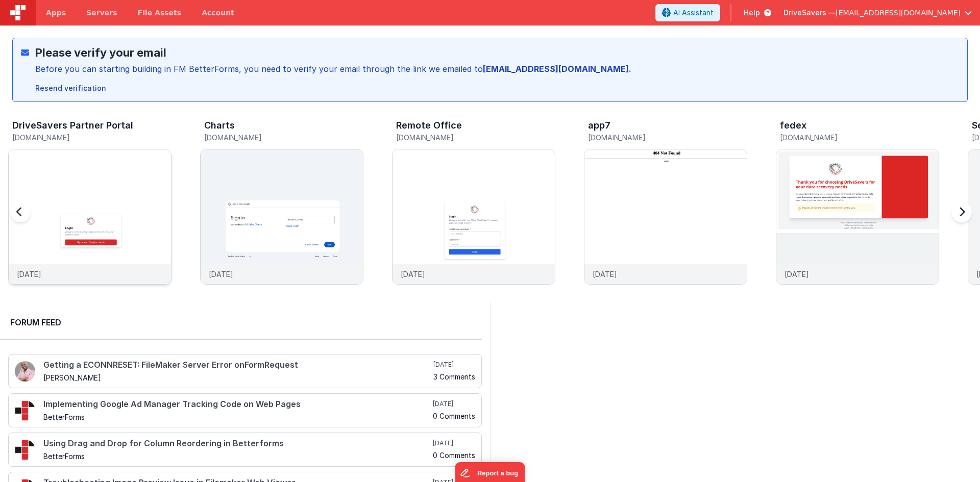 This screenshot has height=482, width=980. What do you see at coordinates (220, 126) in the screenshot?
I see `h3: Charts` at bounding box center [220, 126].